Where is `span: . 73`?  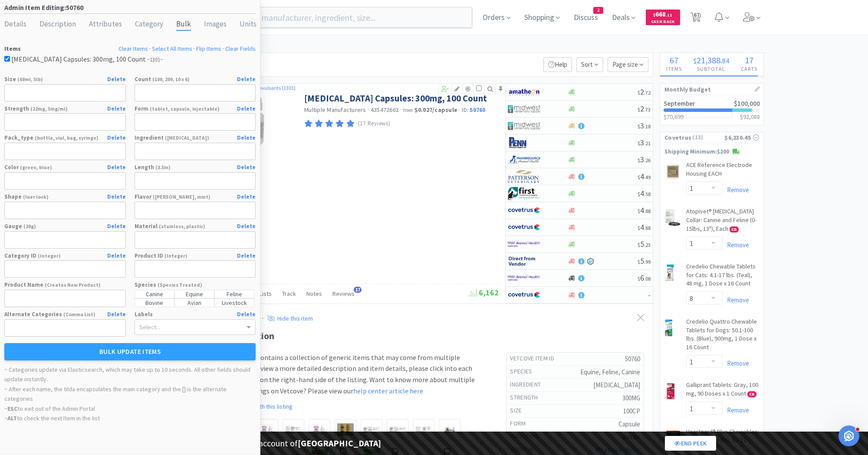
span: . 73 is located at coordinates (647, 109).